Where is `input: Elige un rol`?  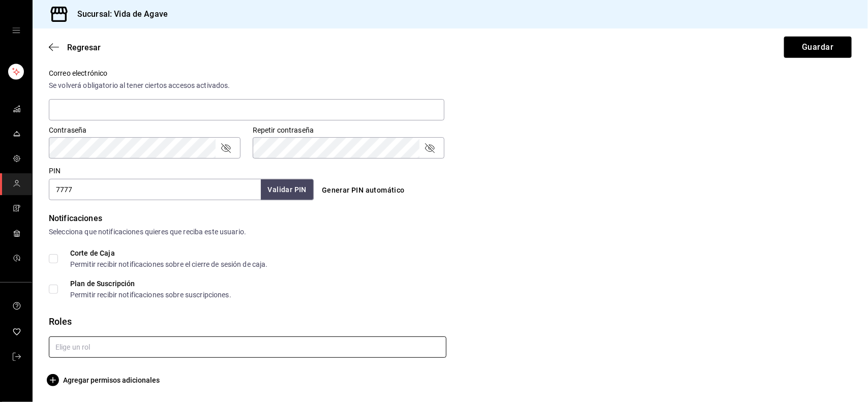
input: Elige un rol is located at coordinates (248, 347).